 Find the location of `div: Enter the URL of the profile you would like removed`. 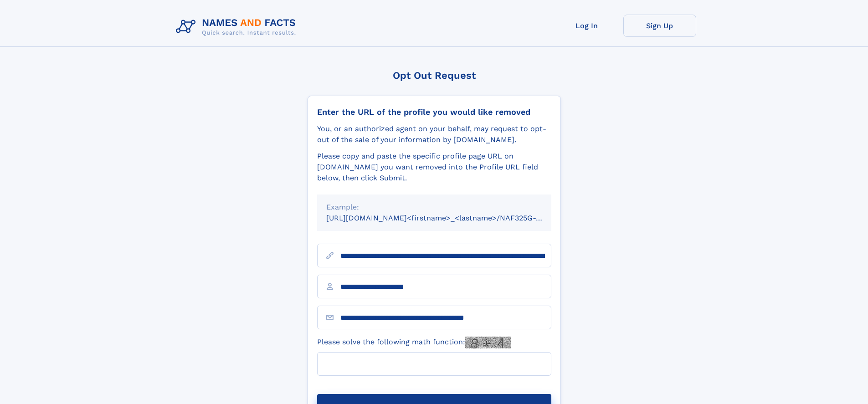

div: Enter the URL of the profile you would like removed is located at coordinates (434, 112).